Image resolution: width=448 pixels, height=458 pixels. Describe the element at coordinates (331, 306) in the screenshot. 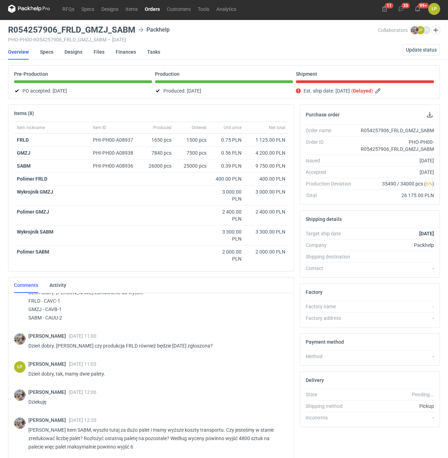

I see `div: Factory name` at that location.